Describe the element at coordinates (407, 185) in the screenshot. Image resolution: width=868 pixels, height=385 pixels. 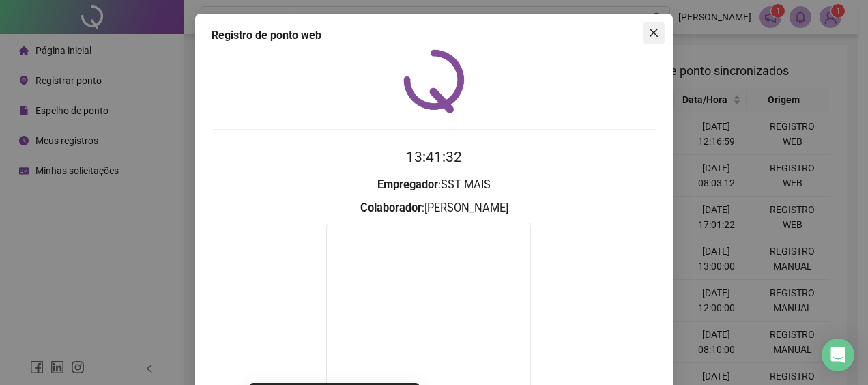
I see `strong: Empregador` at that location.